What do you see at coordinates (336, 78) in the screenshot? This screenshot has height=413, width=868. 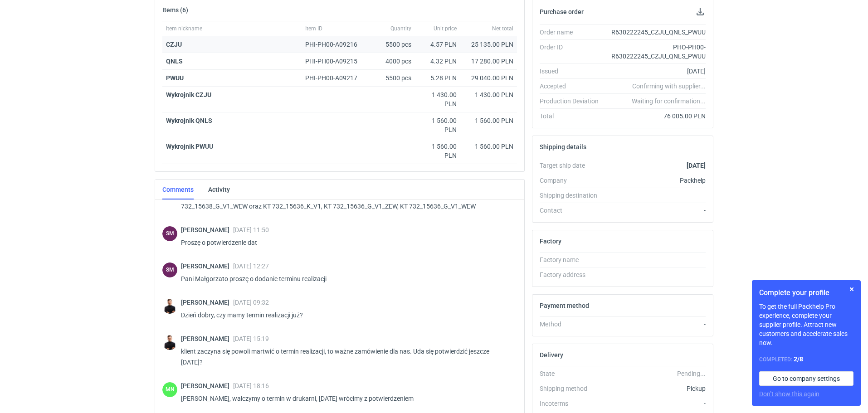 I see `div: PHI-PH00-A09217` at bounding box center [336, 78].